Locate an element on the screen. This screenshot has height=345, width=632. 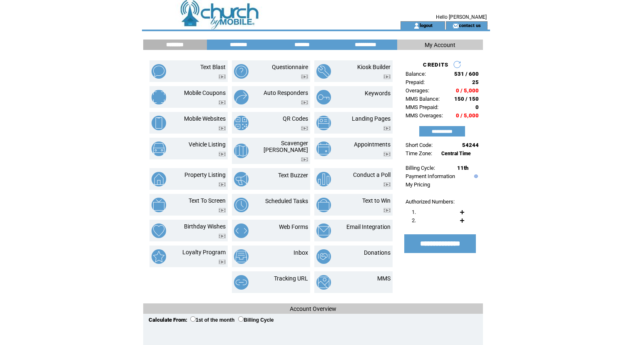
label: 1st of the month is located at coordinates (212, 320).